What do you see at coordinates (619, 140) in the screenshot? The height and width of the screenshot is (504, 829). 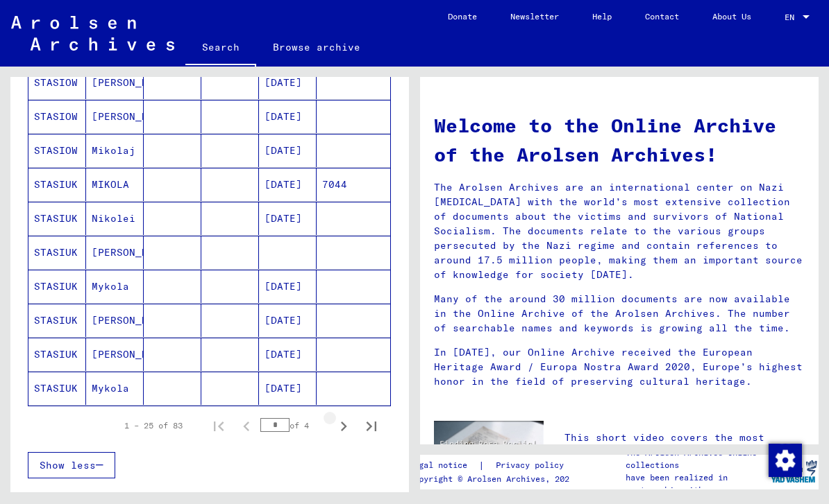 I see `h1: Welcome to the Online Archive of the Arolsen Archives!` at bounding box center [619, 140].